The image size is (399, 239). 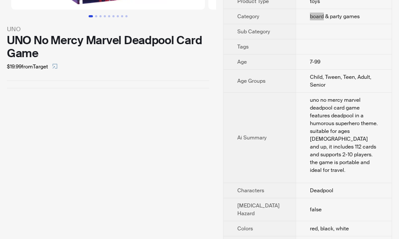 What do you see at coordinates (251, 190) in the screenshot?
I see `span: Characters` at bounding box center [251, 190].